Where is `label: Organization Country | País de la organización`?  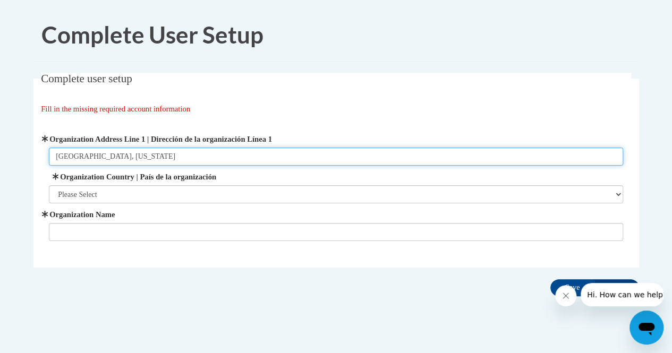
label: Organization Country | País de la organización is located at coordinates (336, 177).